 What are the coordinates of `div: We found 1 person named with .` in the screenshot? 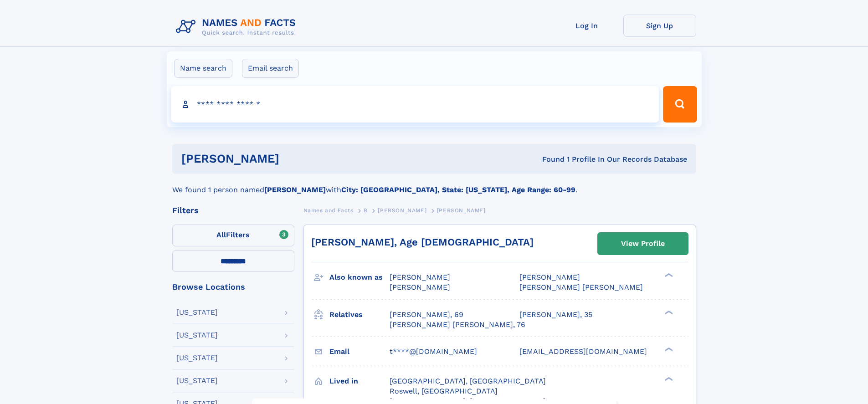 It's located at (434, 184).